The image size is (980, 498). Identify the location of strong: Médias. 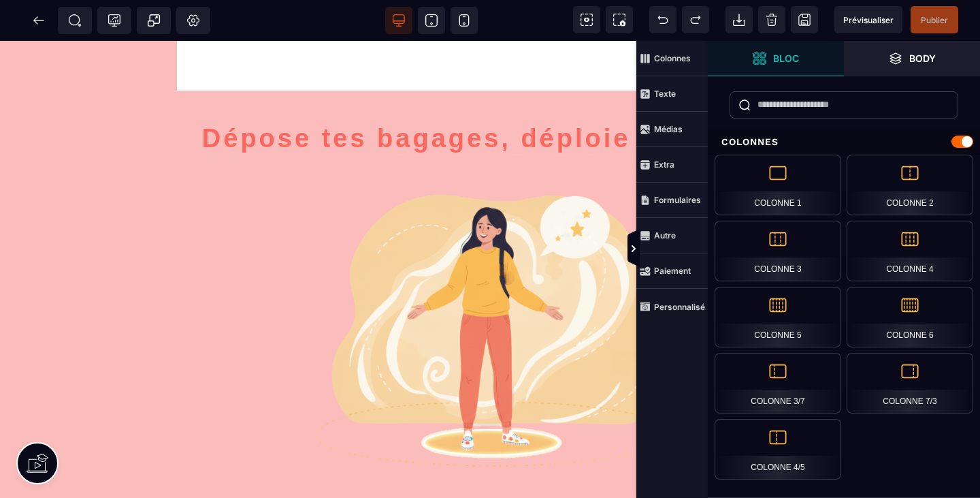
(668, 129).